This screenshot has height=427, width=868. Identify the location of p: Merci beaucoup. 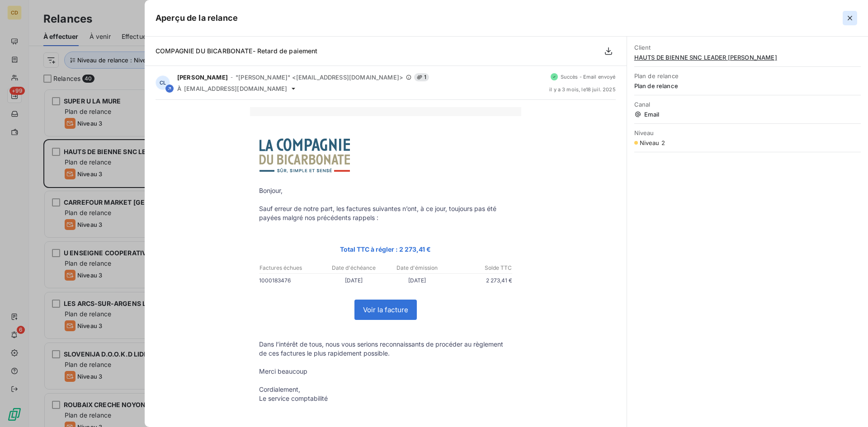
(386, 371).